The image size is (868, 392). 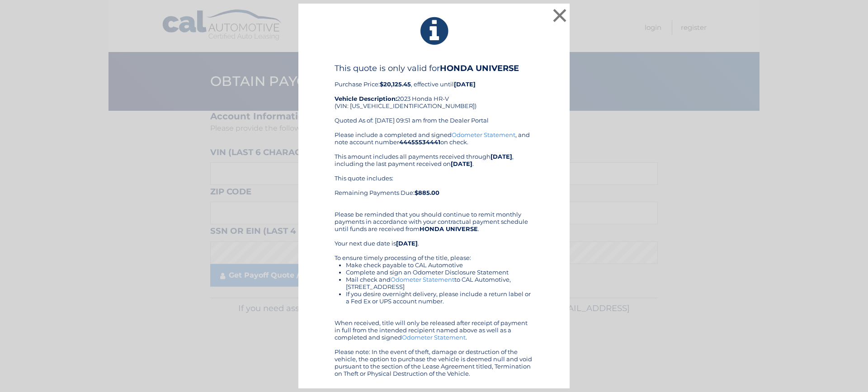 What do you see at coordinates (427, 193) in the screenshot?
I see `b: $885.00` at bounding box center [427, 193].